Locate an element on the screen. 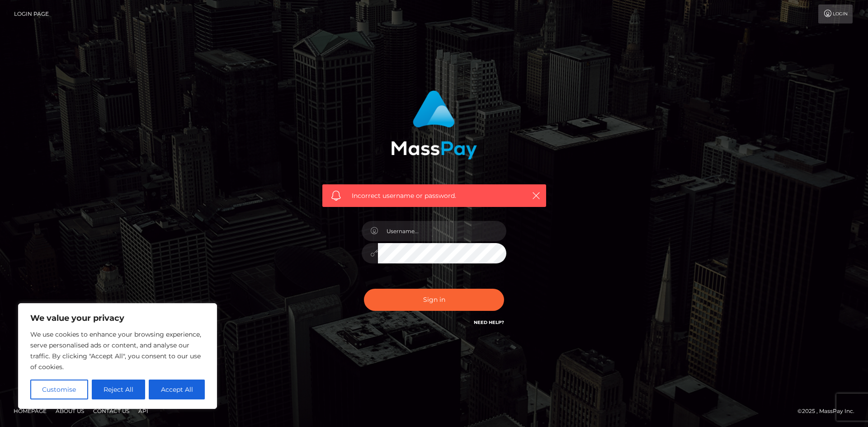  a: About Us is located at coordinates (70, 410).